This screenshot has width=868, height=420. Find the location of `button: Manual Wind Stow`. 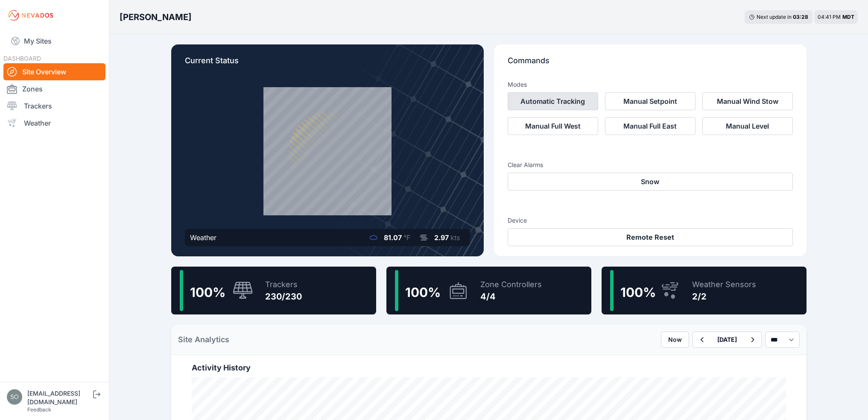

button: Manual Wind Stow is located at coordinates (748, 101).